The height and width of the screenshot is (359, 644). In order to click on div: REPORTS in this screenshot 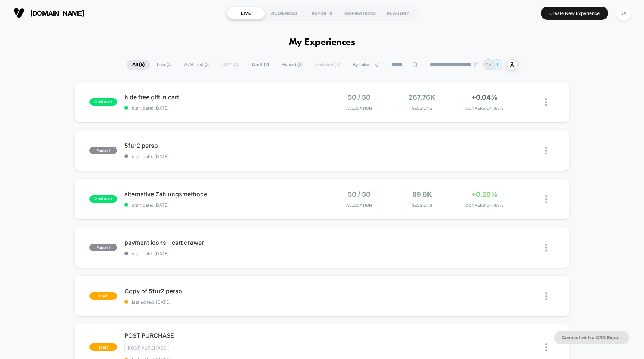, I will do `click(322, 13)`.